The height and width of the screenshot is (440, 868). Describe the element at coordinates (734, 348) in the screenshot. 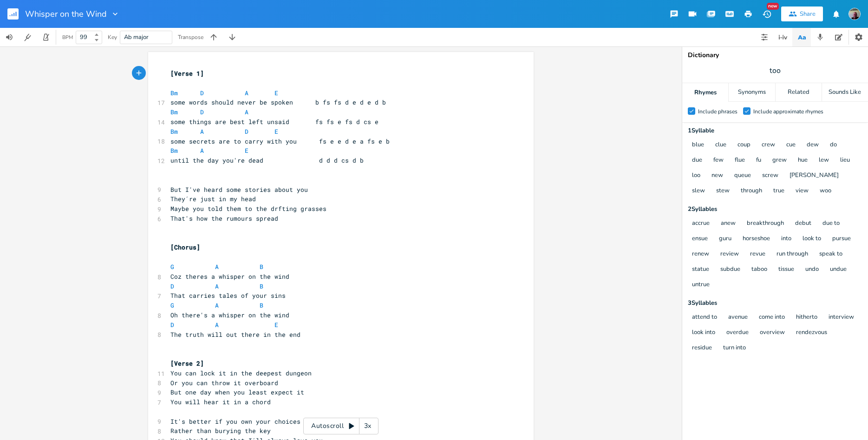

I see `button: turn into` at that location.